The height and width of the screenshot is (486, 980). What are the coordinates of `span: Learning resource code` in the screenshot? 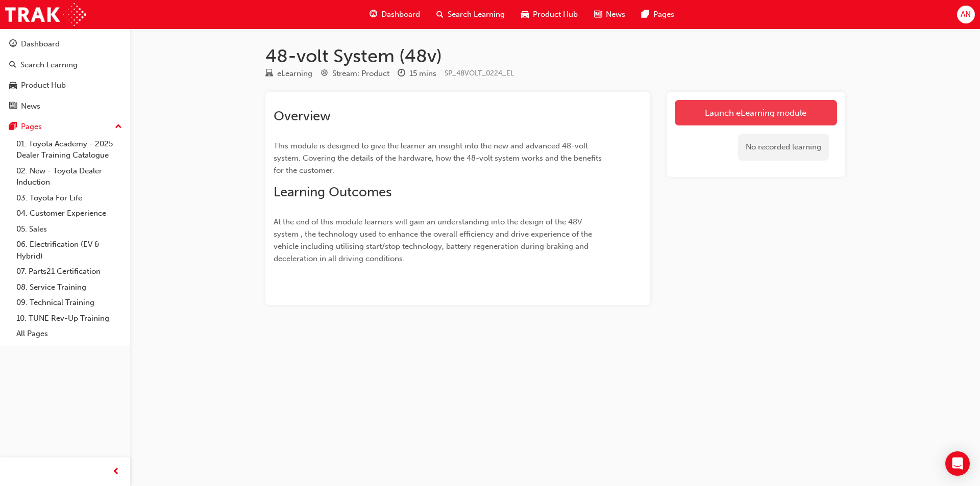 It's located at (479, 73).